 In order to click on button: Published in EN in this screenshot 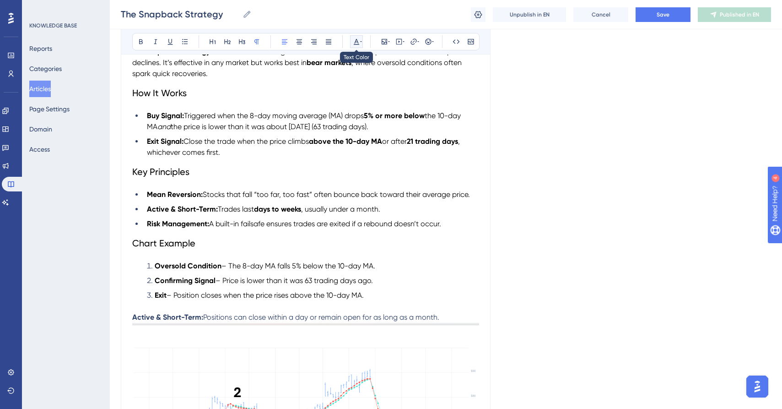, I will do `click(734, 15)`.